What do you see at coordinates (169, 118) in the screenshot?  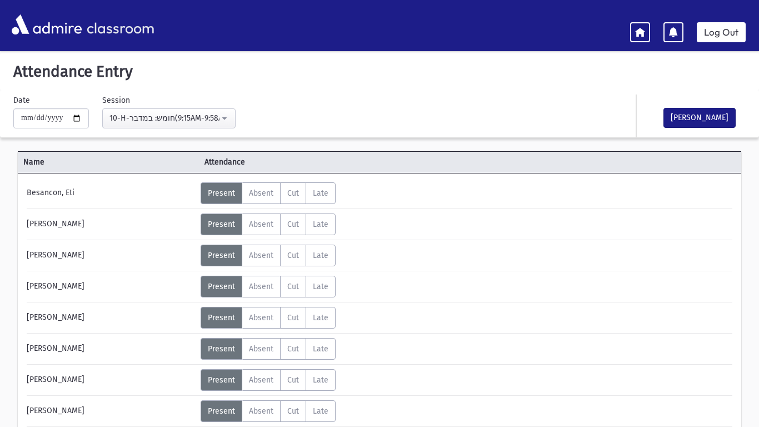 I see `button: 10-H-חומש: במדבר(9:15AM-9:58AM)` at bounding box center [169, 118].